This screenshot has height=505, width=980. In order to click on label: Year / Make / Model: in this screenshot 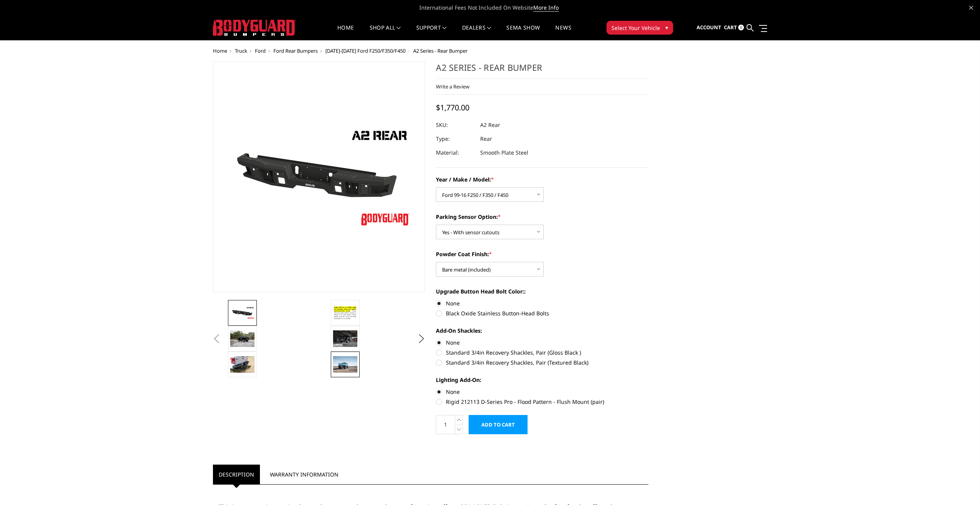, I will do `click(542, 179)`.